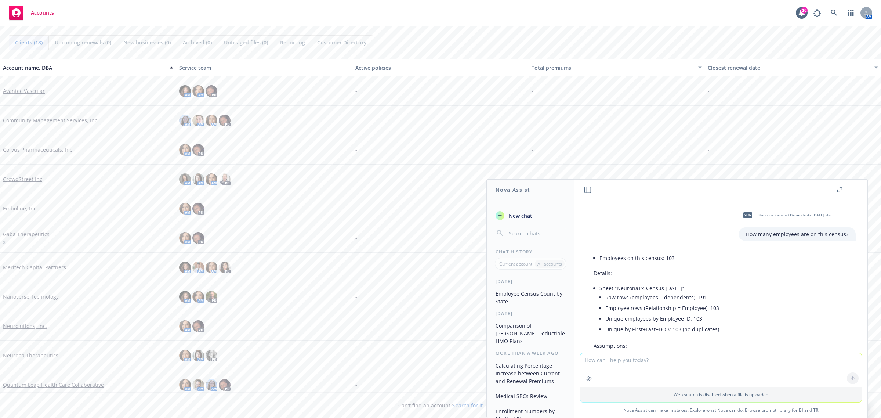  I want to click on div: Chat History, so click(531, 251).